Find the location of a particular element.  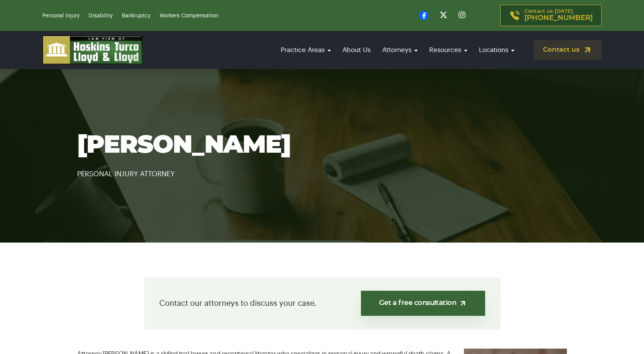

img: arrow-up-right-light.svg is located at coordinates (462, 303).